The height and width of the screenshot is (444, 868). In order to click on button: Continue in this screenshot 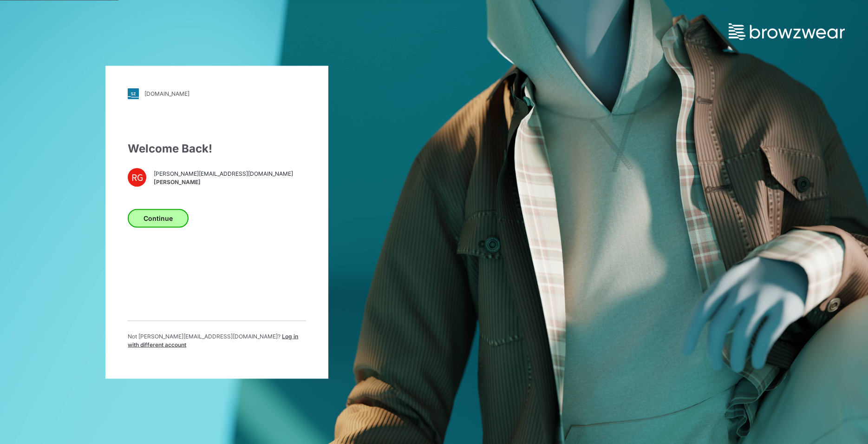, I will do `click(158, 218)`.